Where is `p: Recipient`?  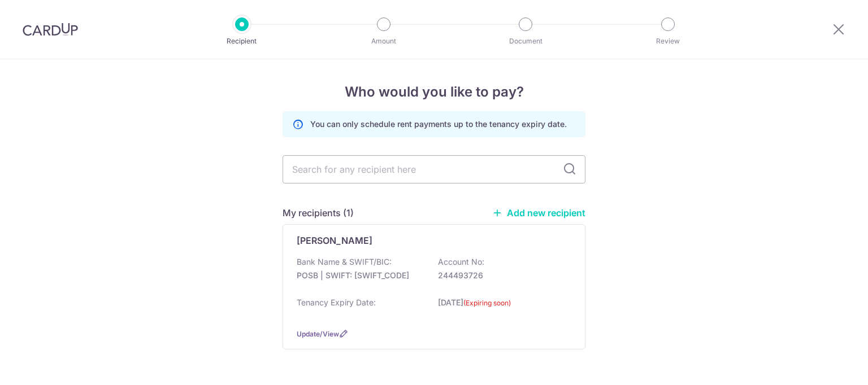
p: Recipient is located at coordinates (242, 41).